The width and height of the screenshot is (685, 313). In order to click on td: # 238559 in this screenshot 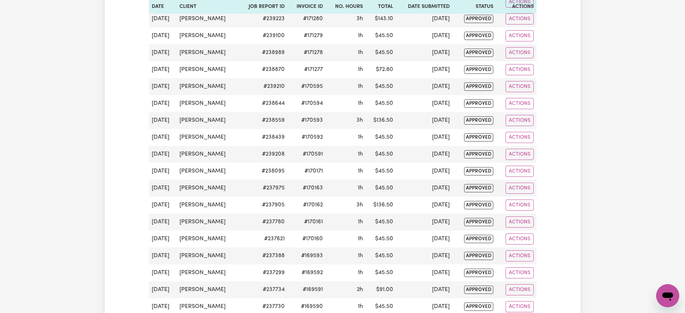, I will do `click(263, 120)`.